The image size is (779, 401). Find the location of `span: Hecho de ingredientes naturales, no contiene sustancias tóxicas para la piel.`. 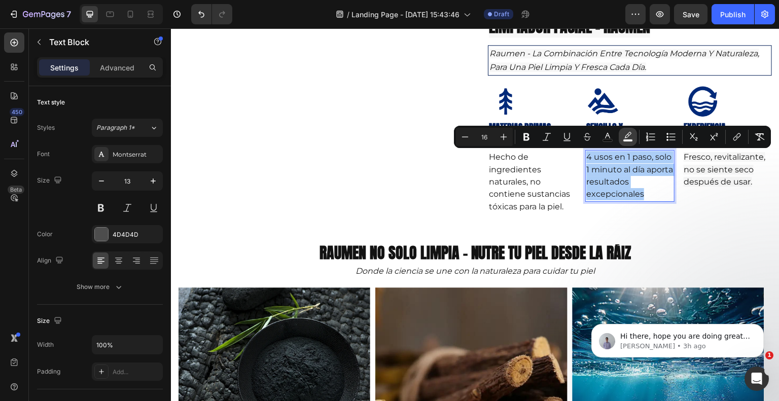

span: Hecho de ingredientes naturales, no contiene sustancias tóxicas para la piel. is located at coordinates (358, 153).